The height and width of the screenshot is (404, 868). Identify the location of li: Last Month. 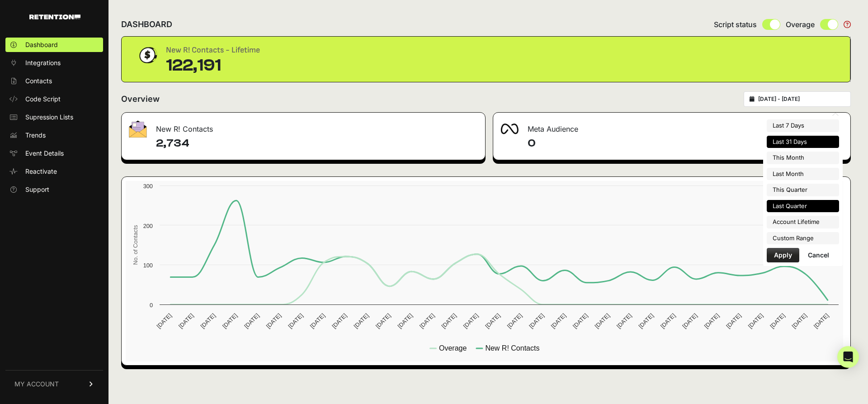
(803, 175).